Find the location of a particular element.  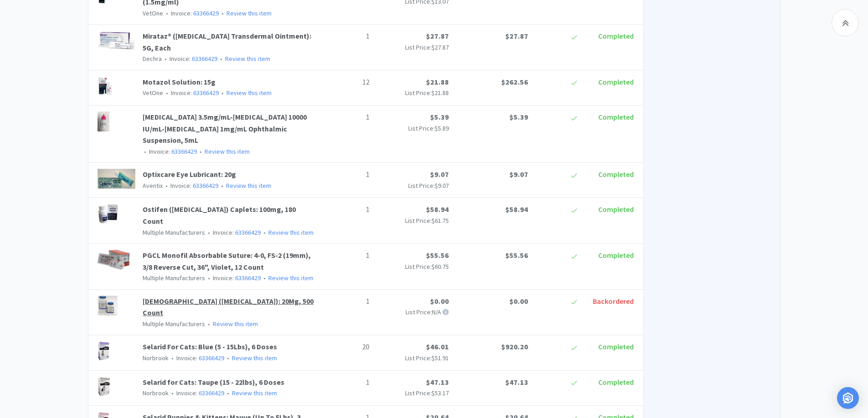

img: 07112a2d06264245967f09593f6e0a5d_233227.png is located at coordinates (117, 179).